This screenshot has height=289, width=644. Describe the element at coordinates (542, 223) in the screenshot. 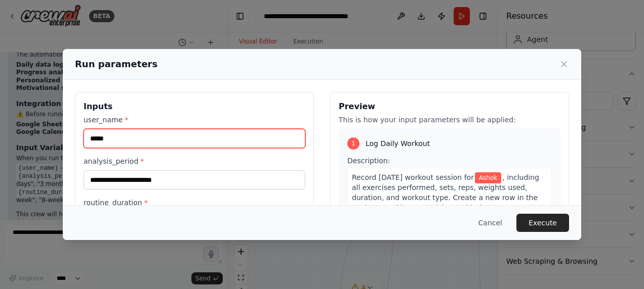

I see `button: Execute` at that location.